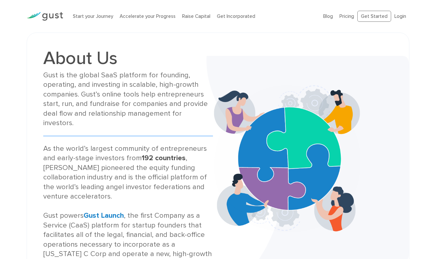 The image size is (436, 259). What do you see at coordinates (196, 16) in the screenshot?
I see `a: Raise Capital` at bounding box center [196, 16].